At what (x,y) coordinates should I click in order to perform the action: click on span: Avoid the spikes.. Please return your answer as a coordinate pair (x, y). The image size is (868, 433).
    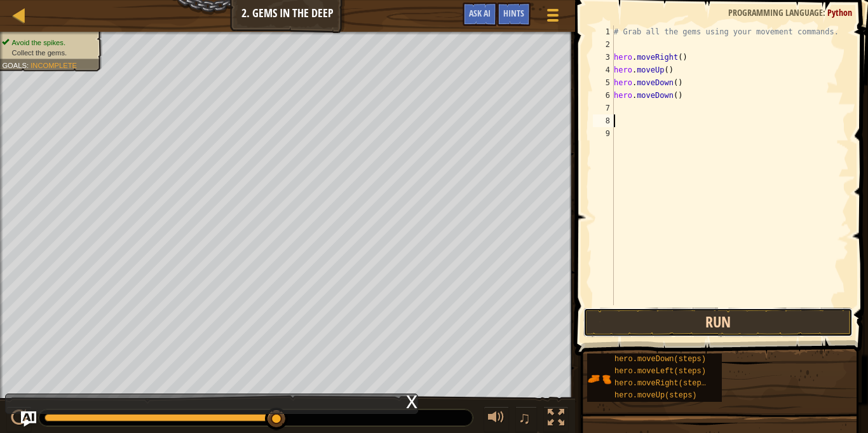
    Looking at the image, I should click on (39, 42).